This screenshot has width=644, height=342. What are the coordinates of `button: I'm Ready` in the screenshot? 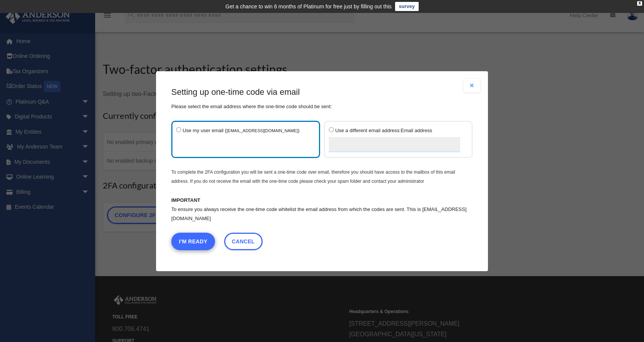 It's located at (193, 241).